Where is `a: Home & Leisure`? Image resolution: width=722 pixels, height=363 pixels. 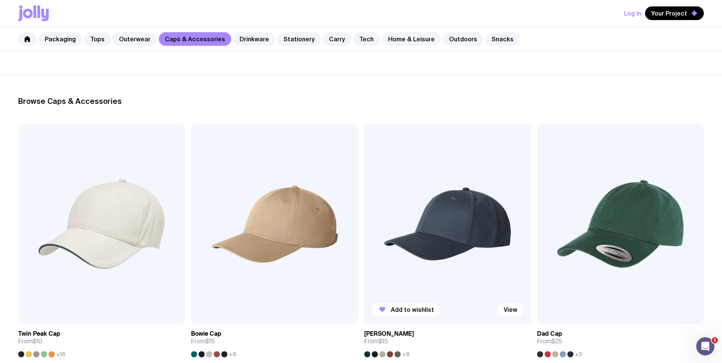
a: Home & Leisure is located at coordinates (411, 39).